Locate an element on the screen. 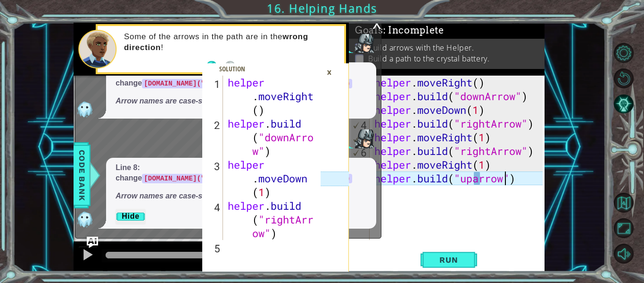 This screenshot has width=644, height=283. a: Back to Map is located at coordinates (630, 203).